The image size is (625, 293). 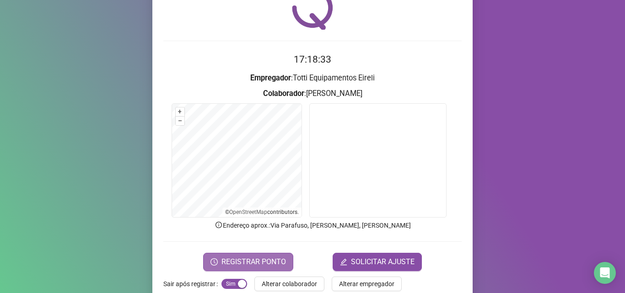 I want to click on h3: : Totti Equipamentos Eireli, so click(x=312, y=78).